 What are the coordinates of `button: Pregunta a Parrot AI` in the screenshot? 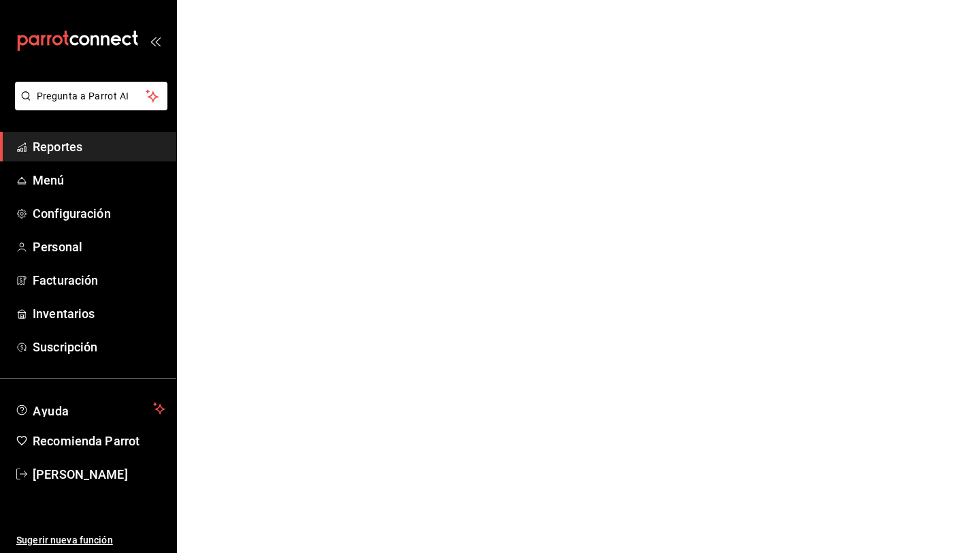 It's located at (92, 96).